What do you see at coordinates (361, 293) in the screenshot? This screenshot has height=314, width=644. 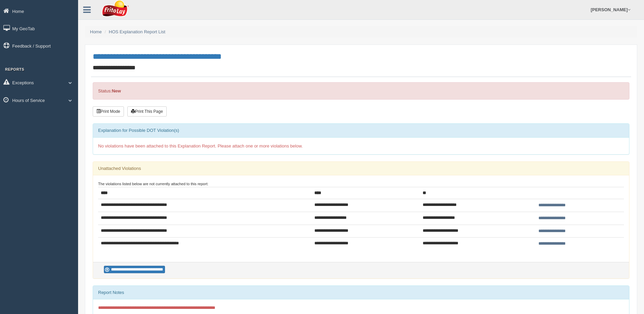 I see `div: Report Notes` at bounding box center [361, 293].